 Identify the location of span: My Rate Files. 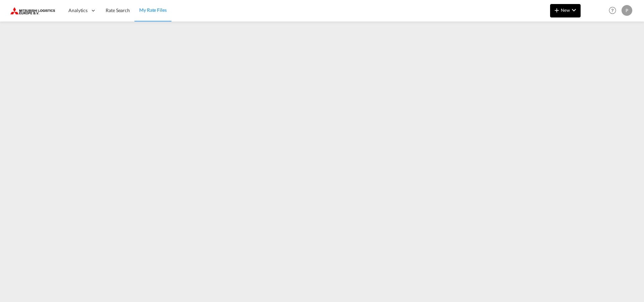
(153, 10).